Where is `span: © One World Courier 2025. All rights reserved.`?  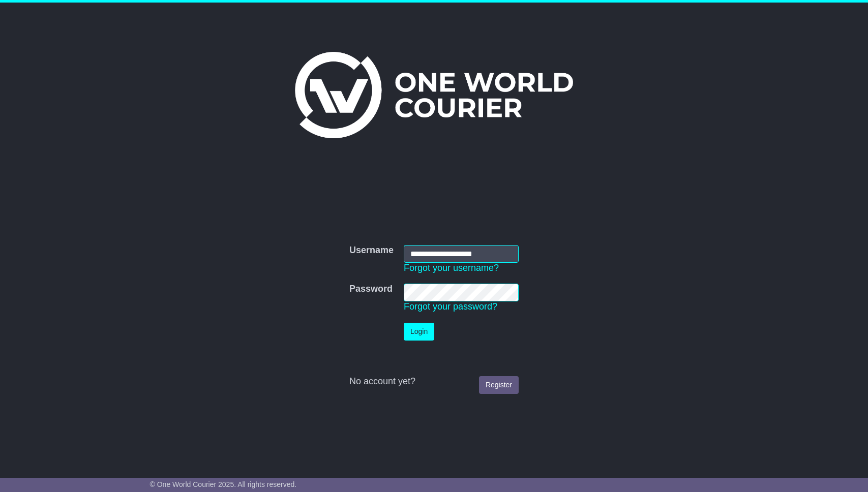 span: © One World Courier 2025. All rights reserved. is located at coordinates (223, 485).